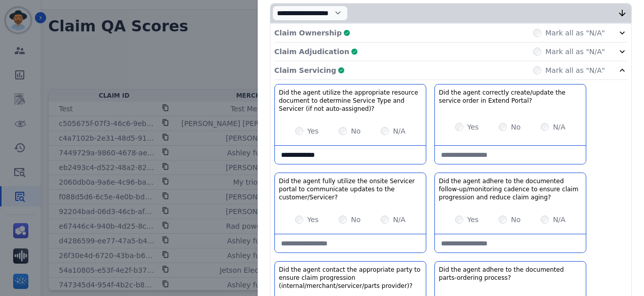  What do you see at coordinates (510, 274) in the screenshot?
I see `h3: Did the agent adhere to the documented parts-ordering process?` at bounding box center [510, 274].